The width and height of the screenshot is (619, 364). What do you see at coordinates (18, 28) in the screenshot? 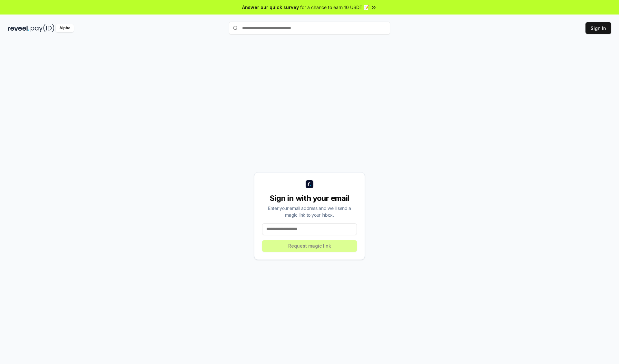
I see `img: reveel_dark` at bounding box center [18, 28].